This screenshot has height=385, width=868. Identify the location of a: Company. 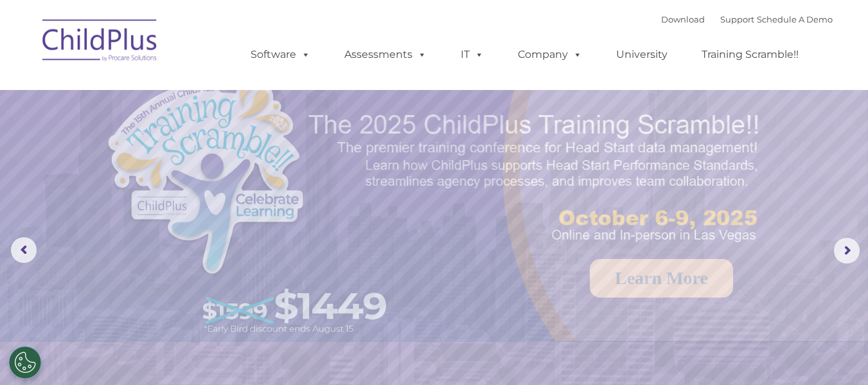
(550, 55).